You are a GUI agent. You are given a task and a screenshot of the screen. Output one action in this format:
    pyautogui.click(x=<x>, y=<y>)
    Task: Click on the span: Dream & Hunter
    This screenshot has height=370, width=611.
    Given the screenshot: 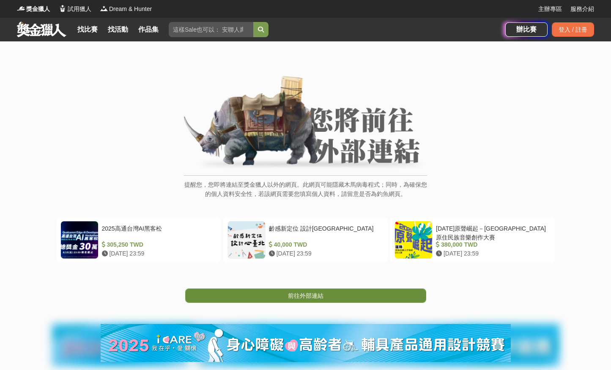 What is the action you would take?
    pyautogui.click(x=130, y=9)
    